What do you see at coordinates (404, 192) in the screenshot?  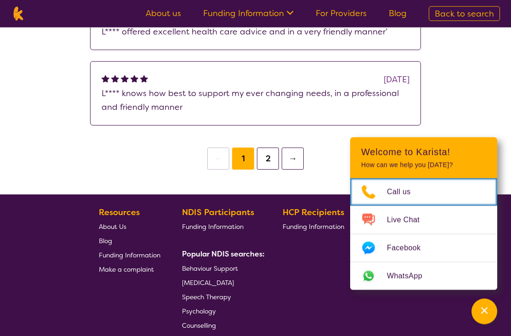 I see `span: Call us` at bounding box center [404, 192].